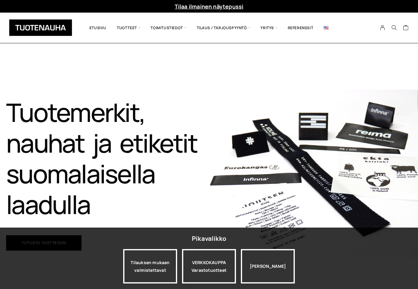 This screenshot has width=418, height=289. What do you see at coordinates (209, 266) in the screenshot?
I see `a: VERKKOKAUPPAVarastotuotteet` at bounding box center [209, 266].